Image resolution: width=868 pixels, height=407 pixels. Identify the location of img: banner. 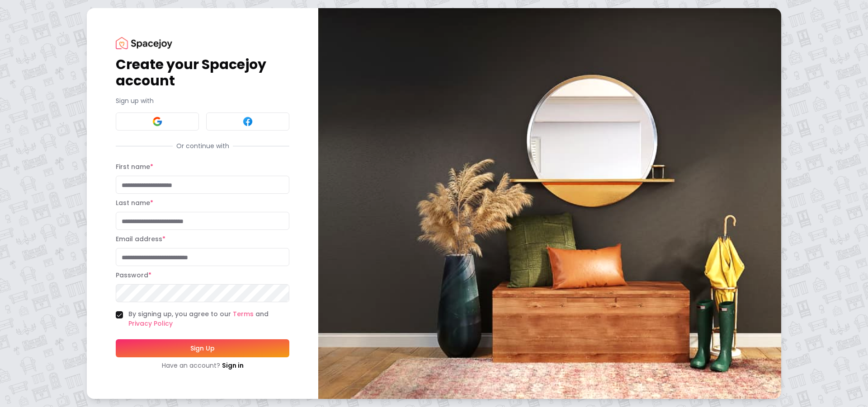
(550, 203).